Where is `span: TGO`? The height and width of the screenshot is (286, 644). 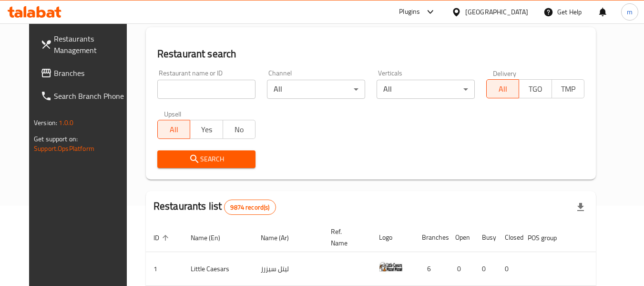 span: TGO is located at coordinates (535, 89).